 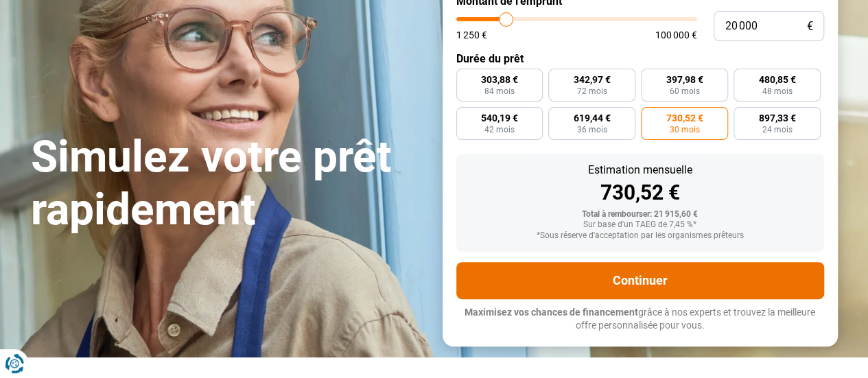 I want to click on div: *Sous réserve d'acceptation par les organismes prêteurs, so click(x=641, y=236).